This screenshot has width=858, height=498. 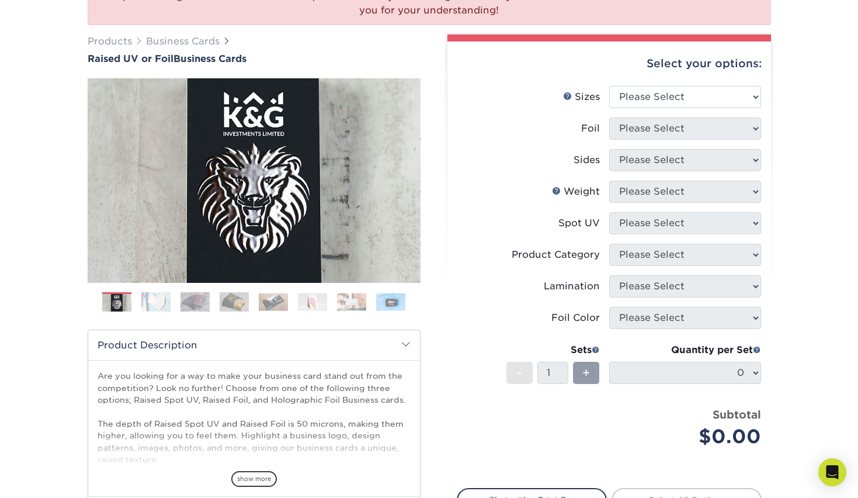 I want to click on div: Sets, so click(x=553, y=350).